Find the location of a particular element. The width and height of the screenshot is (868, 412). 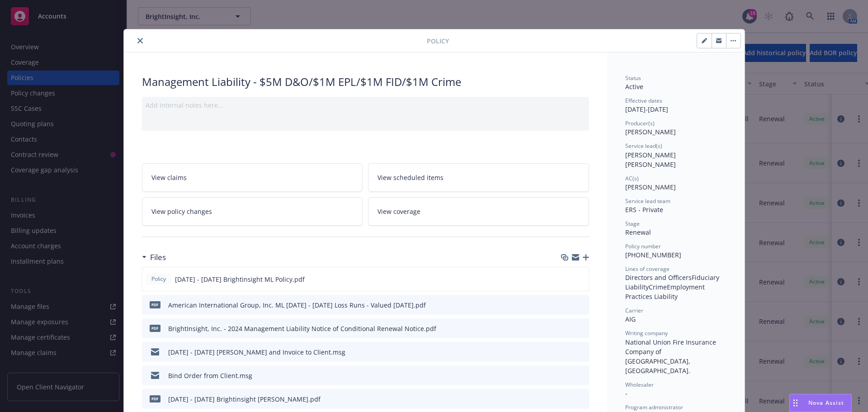

span: Writing company is located at coordinates (647, 333).